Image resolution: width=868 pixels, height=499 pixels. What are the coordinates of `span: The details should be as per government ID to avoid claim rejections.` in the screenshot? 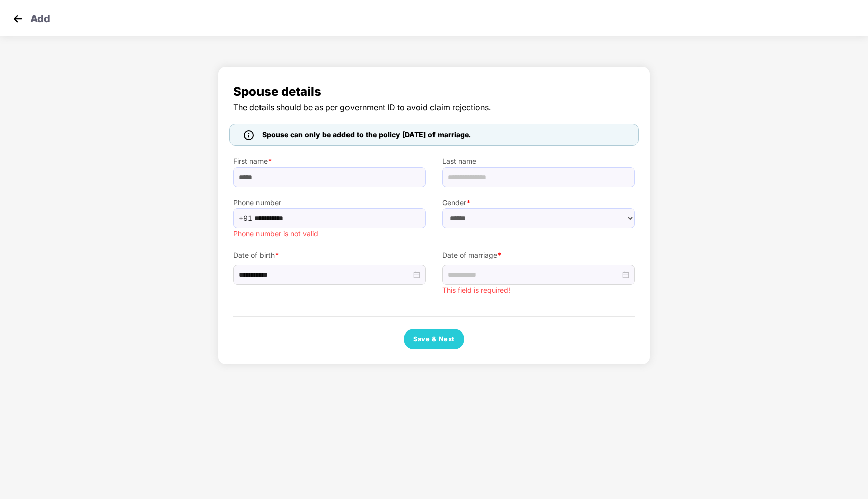 It's located at (434, 107).